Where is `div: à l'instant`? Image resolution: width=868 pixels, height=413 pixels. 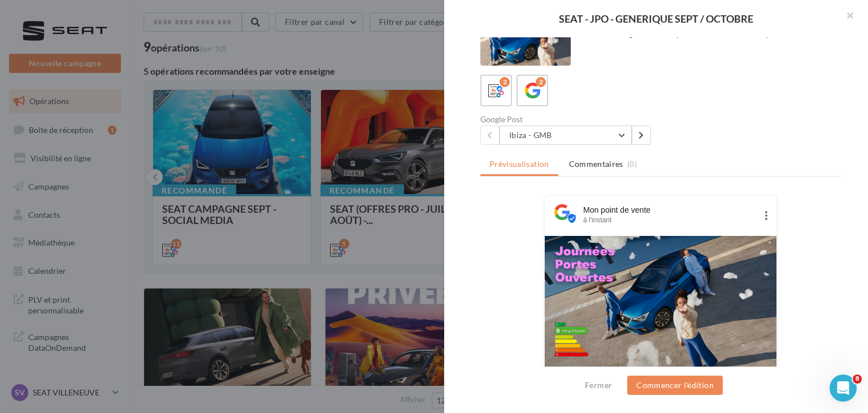 div: à l'instant is located at coordinates (669, 220).